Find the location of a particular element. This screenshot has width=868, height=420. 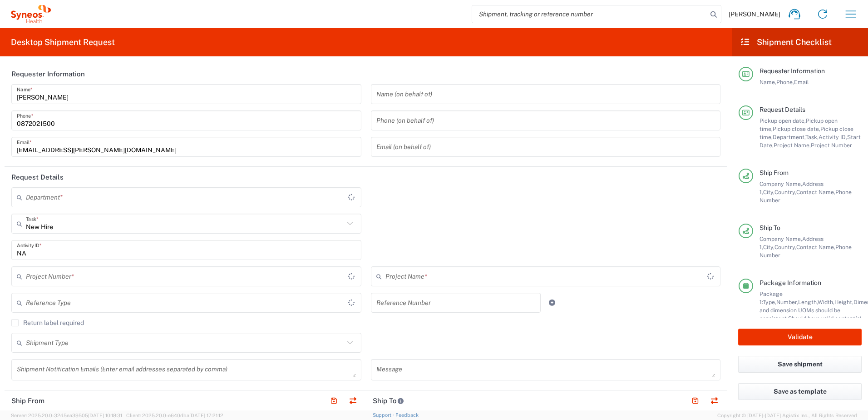

span: Type, is located at coordinates (770, 301).